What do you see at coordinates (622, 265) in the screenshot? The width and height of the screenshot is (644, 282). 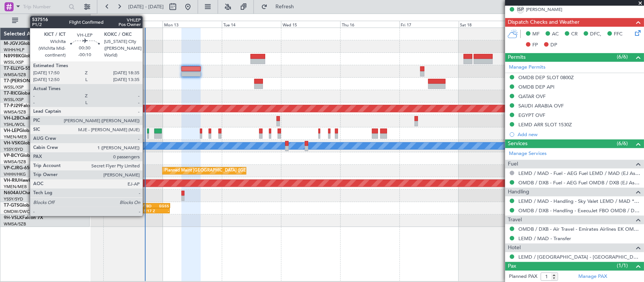 I see `span: (1/1)` at bounding box center [622, 265].